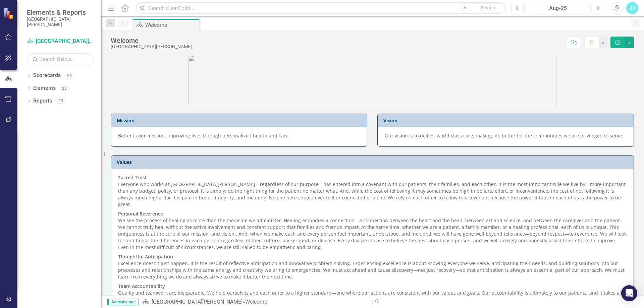 The height and width of the screenshot is (308, 644). What do you see at coordinates (633, 8) in the screenshot?
I see `div: JD` at bounding box center [633, 8].